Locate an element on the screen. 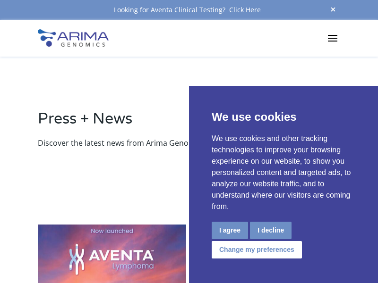  p: We use cookies and other tracking technologies to improve your browsing experience on our website... is located at coordinates (283, 173).